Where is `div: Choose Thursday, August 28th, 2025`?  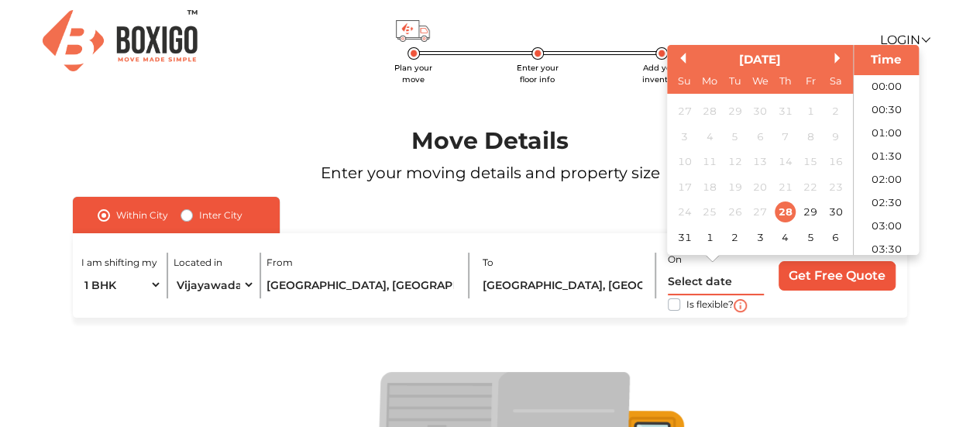 div: Choose Thursday, August 28th, 2025 is located at coordinates (785, 212).